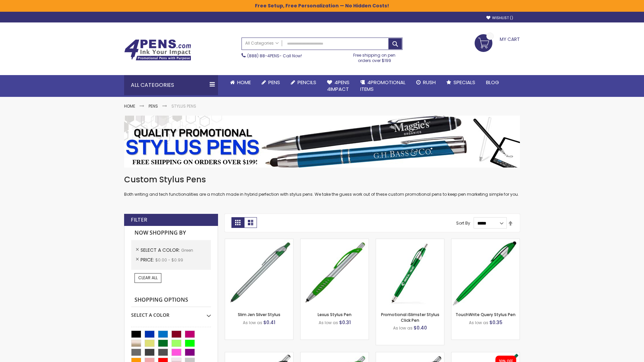  What do you see at coordinates (322, 180) in the screenshot?
I see `h1: Custom Stylus Pens` at bounding box center [322, 180].